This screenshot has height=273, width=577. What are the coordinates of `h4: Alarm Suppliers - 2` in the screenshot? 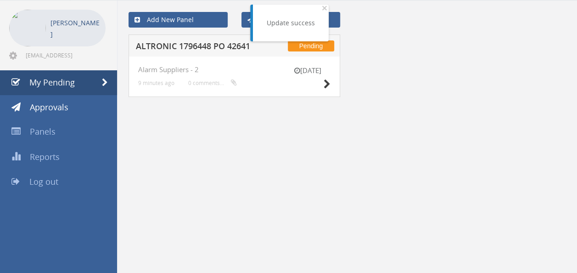 It's located at (234, 69).